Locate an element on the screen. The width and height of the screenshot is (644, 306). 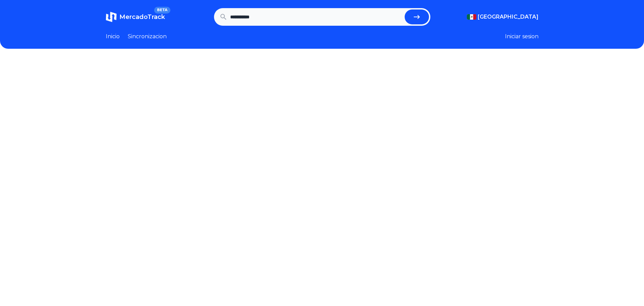
a: Inicio is located at coordinates (113, 37).